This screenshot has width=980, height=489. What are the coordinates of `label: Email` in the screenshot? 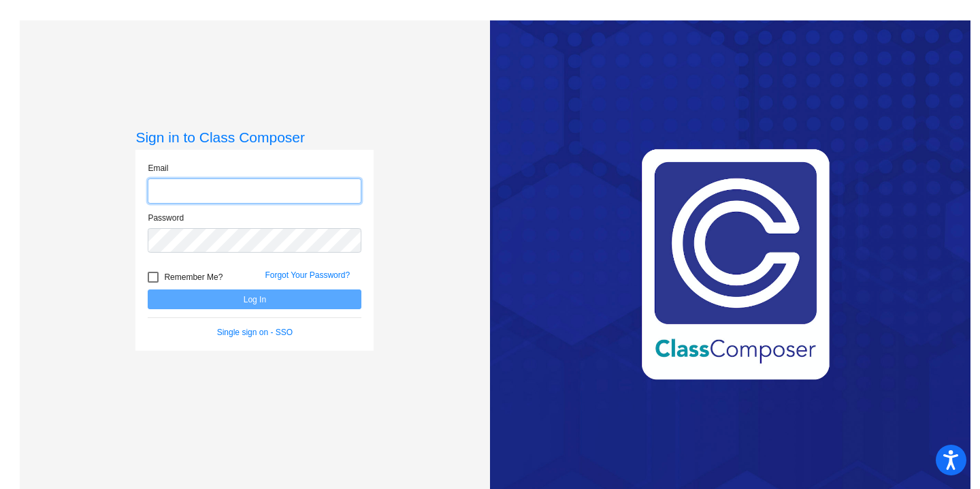 It's located at (158, 168).